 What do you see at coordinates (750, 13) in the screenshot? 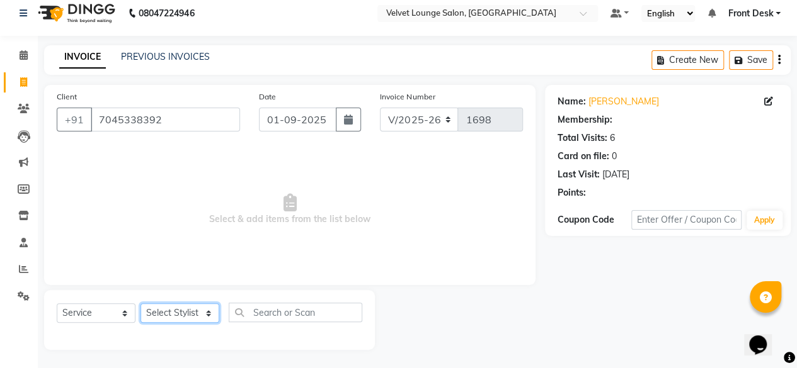
I see `span: Front Desk` at bounding box center [750, 13].